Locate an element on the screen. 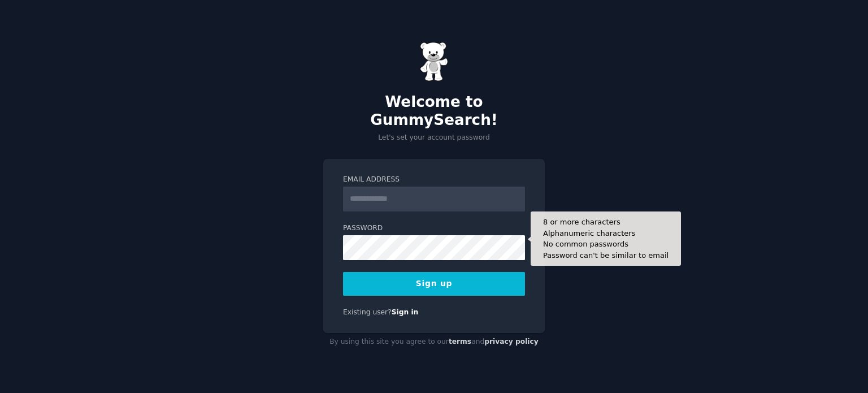  span: Existing user? is located at coordinates (367, 312).